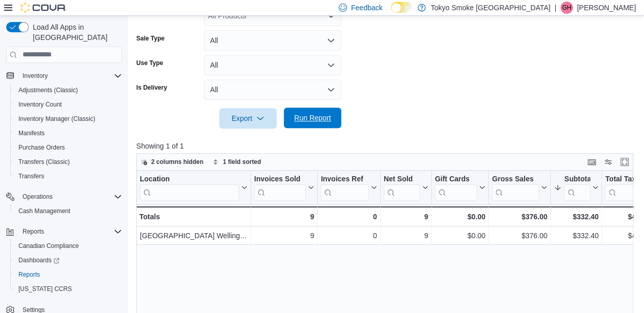  What do you see at coordinates (68, 211) in the screenshot?
I see `button: Cash Management` at bounding box center [68, 211].